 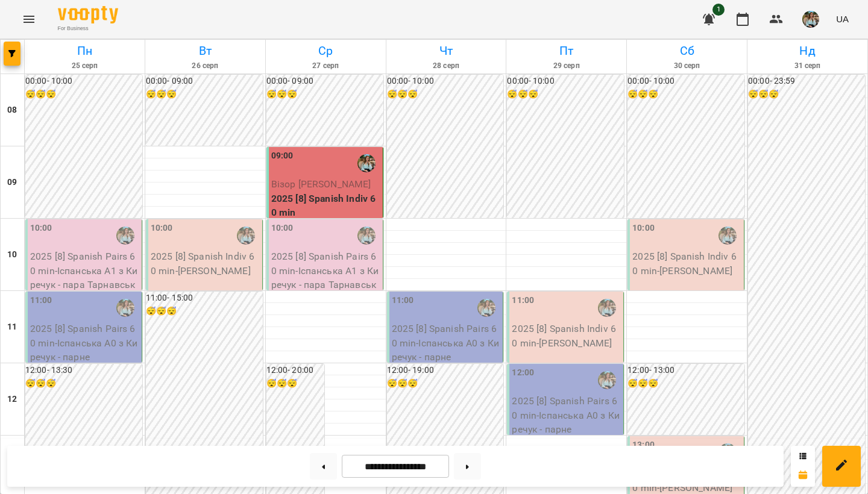 I want to click on span: 1, so click(x=719, y=10).